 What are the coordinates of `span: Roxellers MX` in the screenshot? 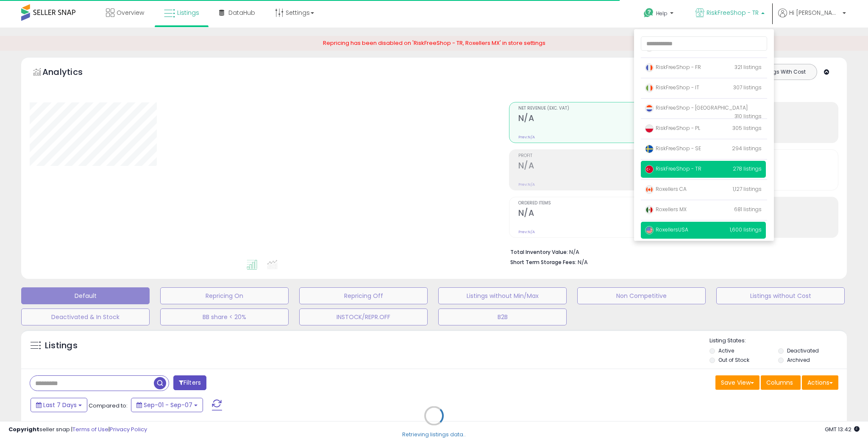 It's located at (665, 209).